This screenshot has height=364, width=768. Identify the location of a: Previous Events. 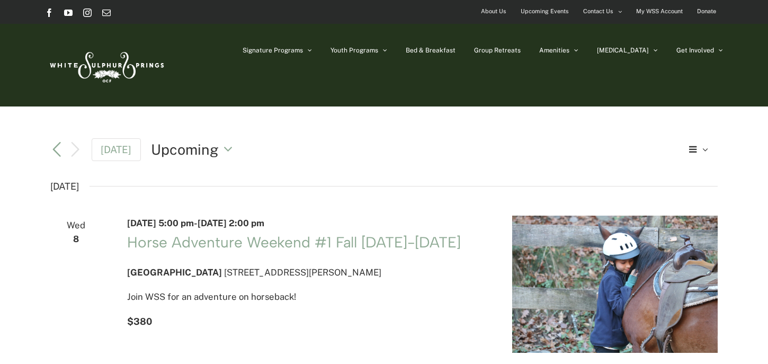
(57, 149).